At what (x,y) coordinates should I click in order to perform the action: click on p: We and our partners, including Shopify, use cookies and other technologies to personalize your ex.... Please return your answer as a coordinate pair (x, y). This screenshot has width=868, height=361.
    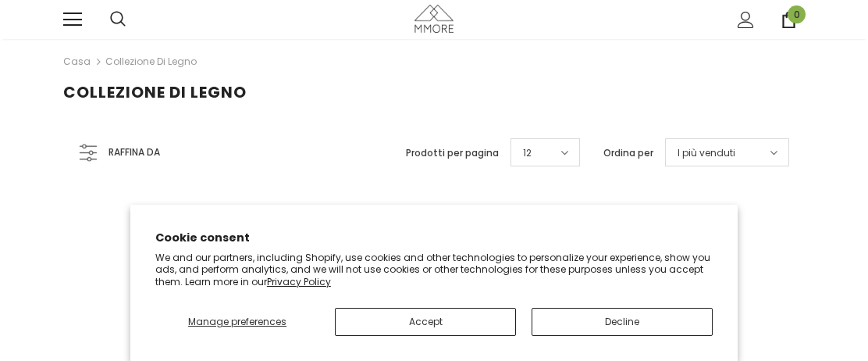
    Looking at the image, I should click on (434, 270).